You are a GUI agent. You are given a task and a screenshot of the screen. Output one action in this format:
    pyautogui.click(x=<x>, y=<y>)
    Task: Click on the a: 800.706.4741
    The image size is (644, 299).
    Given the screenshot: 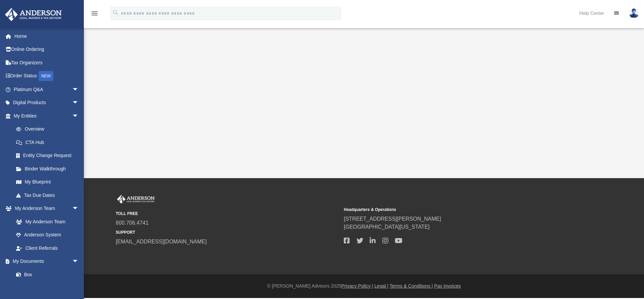 What is the action you would take?
    pyautogui.click(x=132, y=223)
    